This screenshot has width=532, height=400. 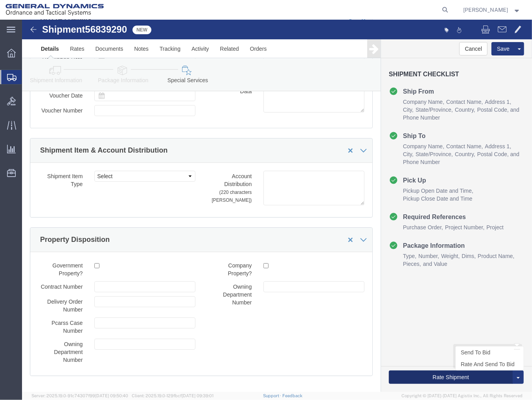 I want to click on a: Feedback, so click(x=292, y=396).